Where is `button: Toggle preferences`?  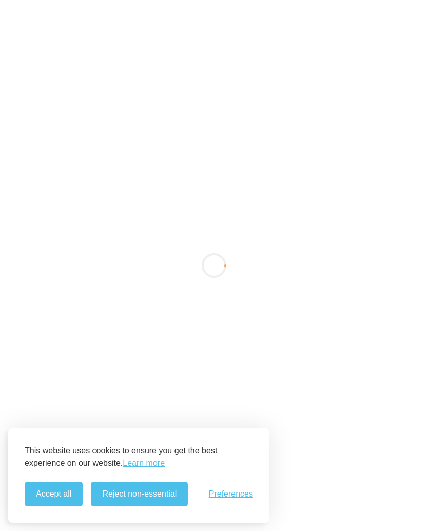
button: Toggle preferences is located at coordinates (231, 494).